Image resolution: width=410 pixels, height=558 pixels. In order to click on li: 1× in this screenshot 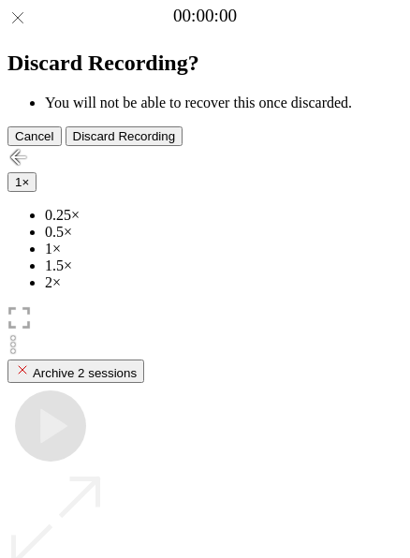, I will do `click(224, 249)`.